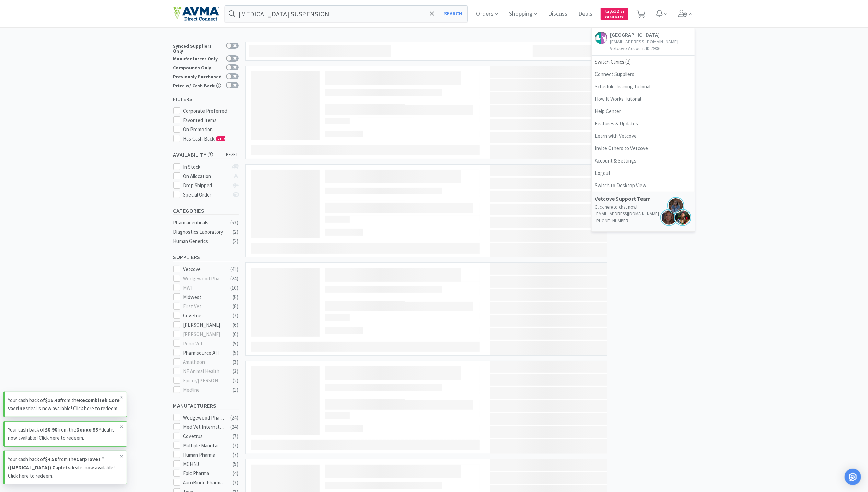 The image size is (868, 492). Describe the element at coordinates (629, 198) in the screenshot. I see `h5: Vetcove Support Team` at that location.